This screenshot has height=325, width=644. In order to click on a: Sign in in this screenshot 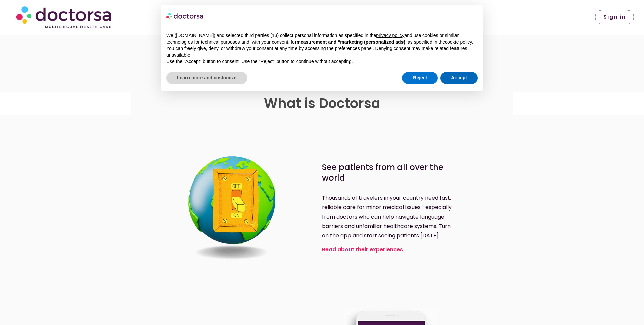, I will do `click(615, 17)`.